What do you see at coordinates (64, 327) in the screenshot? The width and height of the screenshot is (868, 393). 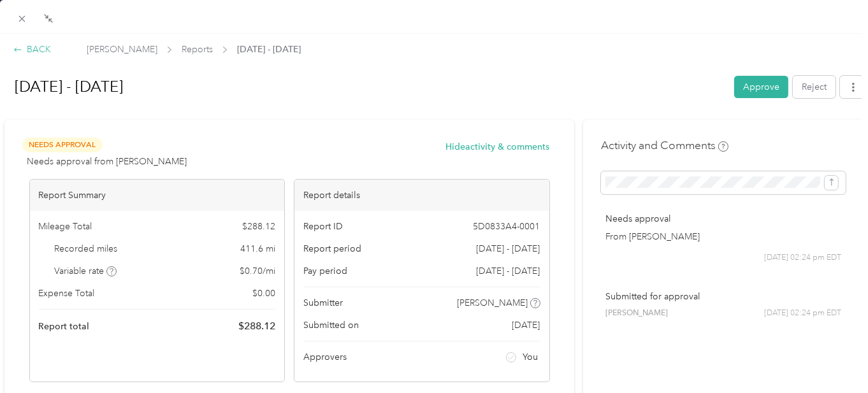 I see `span: Report total` at bounding box center [64, 327].